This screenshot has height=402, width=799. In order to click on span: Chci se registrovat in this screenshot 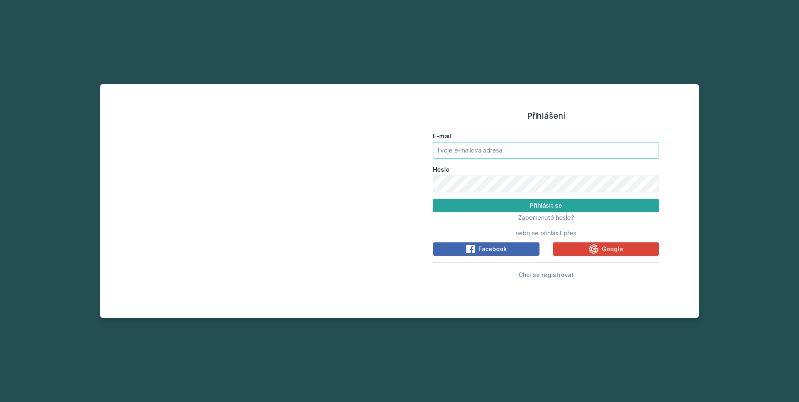, I will do `click(546, 275)`.